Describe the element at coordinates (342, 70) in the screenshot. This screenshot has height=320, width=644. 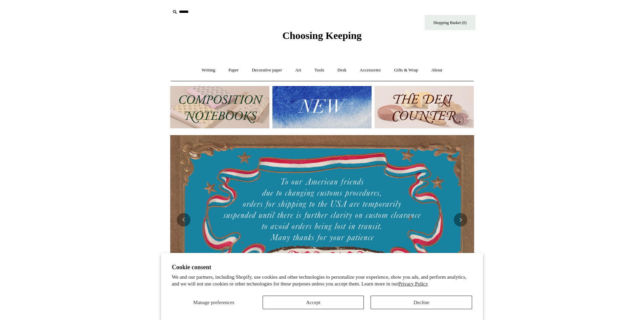
I see `a: Desk` at that location.